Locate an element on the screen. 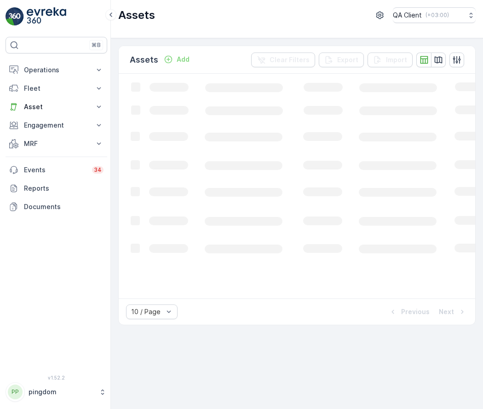 The width and height of the screenshot is (483, 409). p: Add is located at coordinates (183, 59).